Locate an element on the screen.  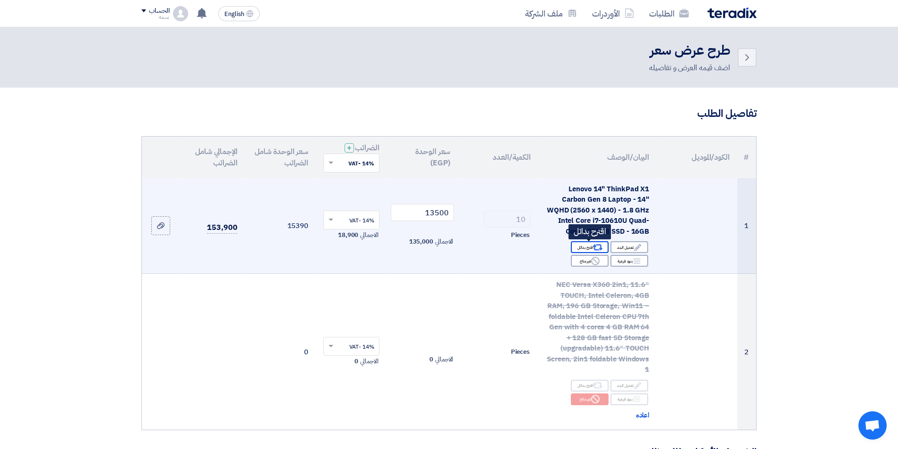
h3: تفاصيل الطلب is located at coordinates (449, 114).